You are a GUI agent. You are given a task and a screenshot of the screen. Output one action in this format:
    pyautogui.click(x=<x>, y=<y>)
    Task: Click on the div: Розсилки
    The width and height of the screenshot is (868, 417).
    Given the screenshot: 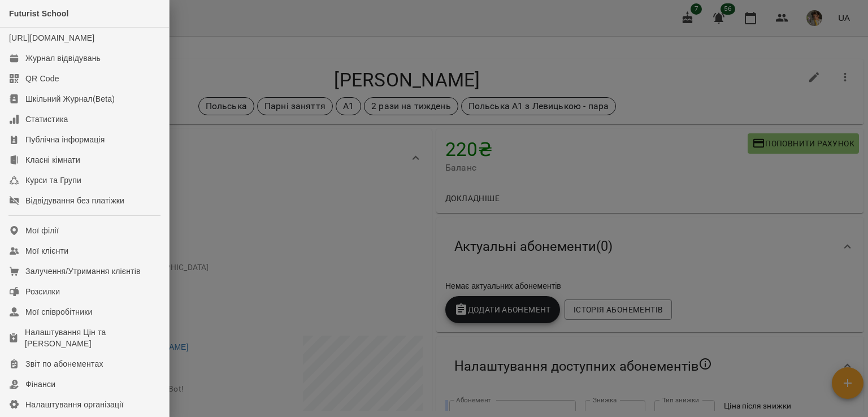 What is the action you would take?
    pyautogui.click(x=42, y=292)
    